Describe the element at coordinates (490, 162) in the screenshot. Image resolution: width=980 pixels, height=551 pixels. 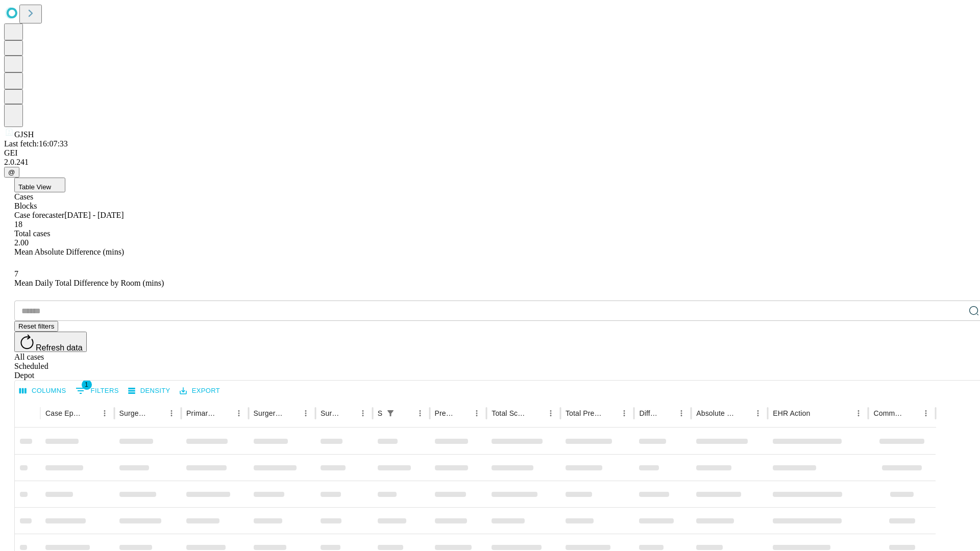
I see `div: 2.0.241` at that location.